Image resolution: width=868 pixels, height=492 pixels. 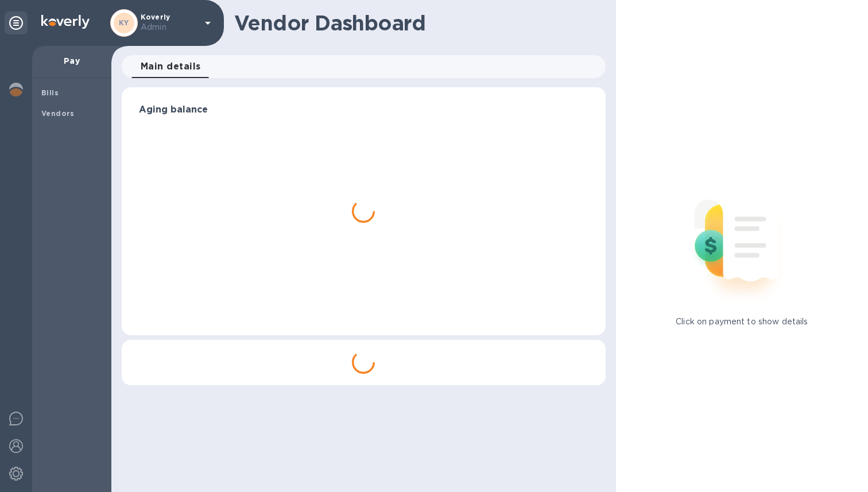 I want to click on p: Pay, so click(x=72, y=61).